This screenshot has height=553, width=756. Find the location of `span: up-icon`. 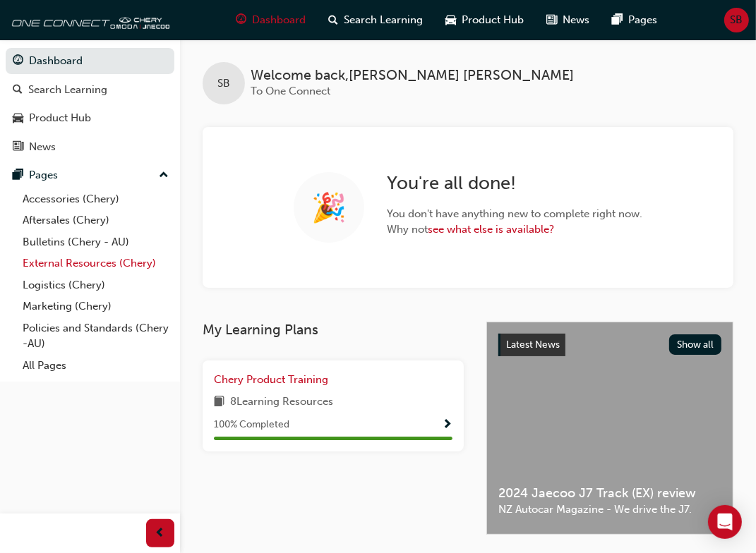

span: up-icon is located at coordinates (164, 175).